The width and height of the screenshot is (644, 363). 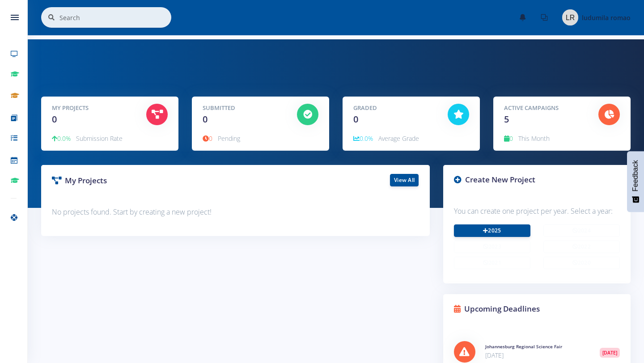 What do you see at coordinates (581, 263) in the screenshot?
I see `button: 2020` at bounding box center [581, 263].